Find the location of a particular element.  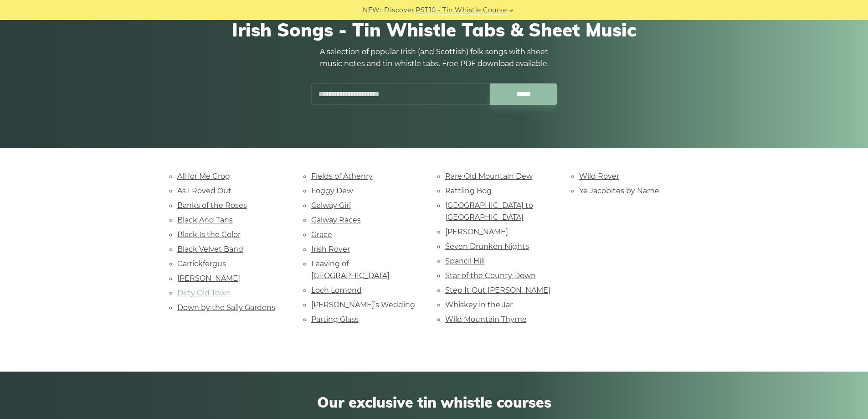

a: Rattling Bog is located at coordinates (468, 190).